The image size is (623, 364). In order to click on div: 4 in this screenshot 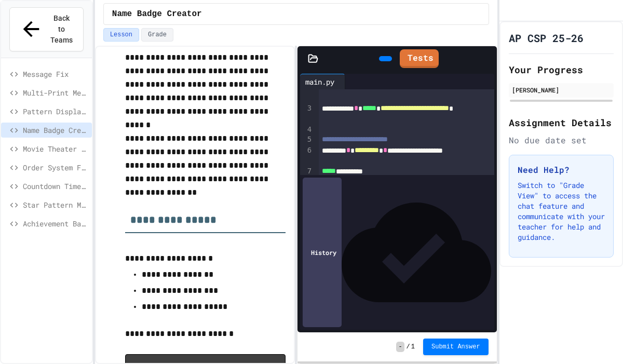, I will do `click(307, 130)`.